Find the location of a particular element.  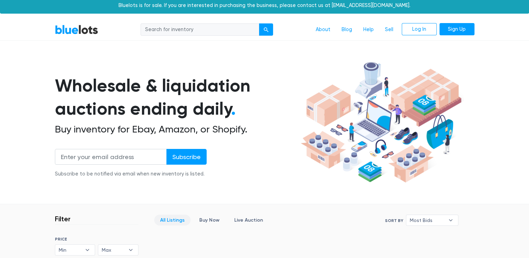

h2: Buy inventory for Ebay, Amazon, or Shopify. is located at coordinates (177, 129).